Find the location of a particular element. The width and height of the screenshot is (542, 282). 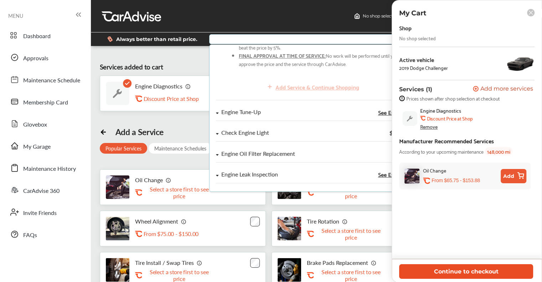

div: Active vehicle is located at coordinates (423, 60).